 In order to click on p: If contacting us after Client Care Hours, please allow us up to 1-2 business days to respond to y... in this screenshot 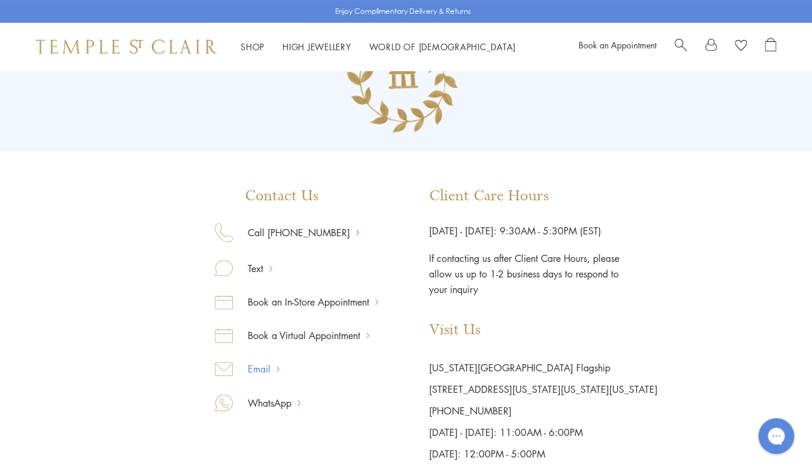, I will do `click(524, 268)`.